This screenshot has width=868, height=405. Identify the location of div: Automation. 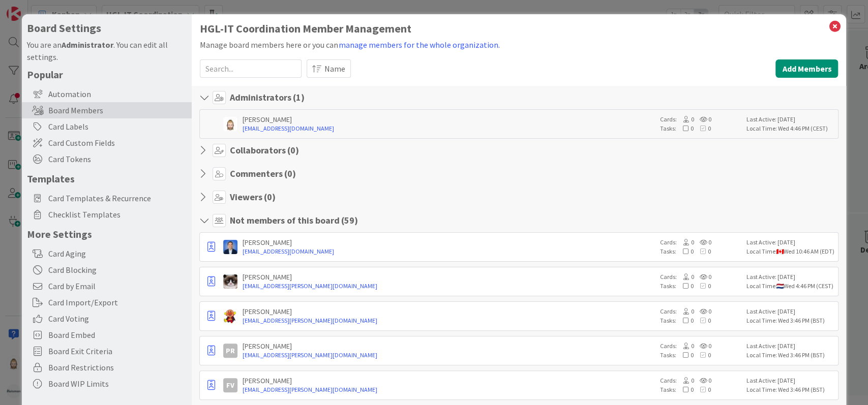
(107, 94).